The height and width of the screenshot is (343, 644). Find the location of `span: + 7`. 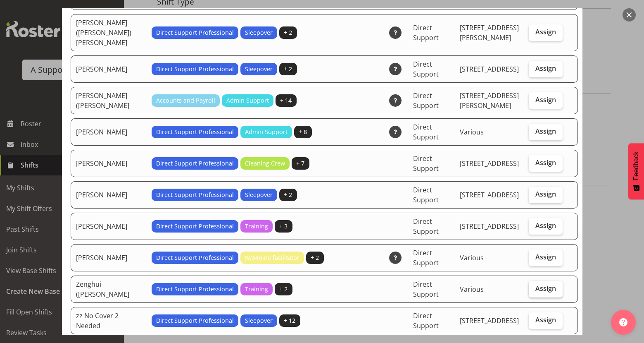

span: + 7 is located at coordinates (300, 163).